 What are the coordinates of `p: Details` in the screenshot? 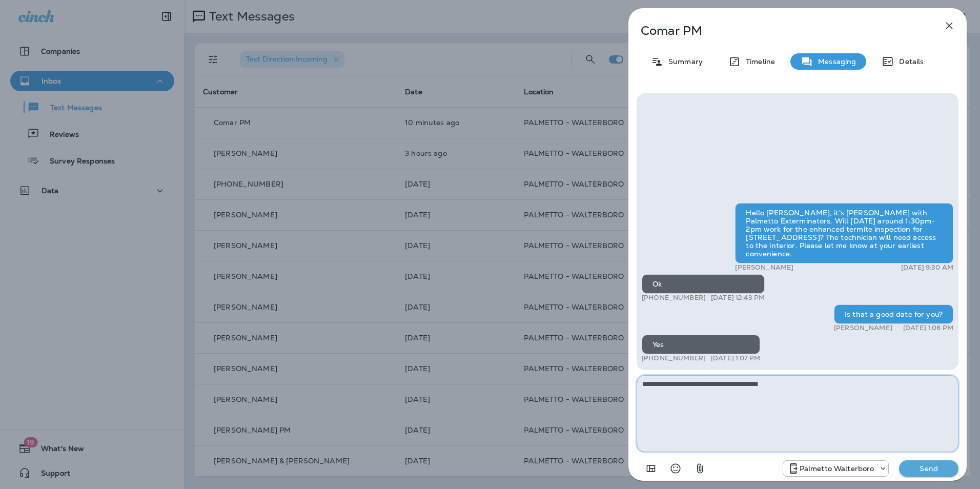 It's located at (909, 61).